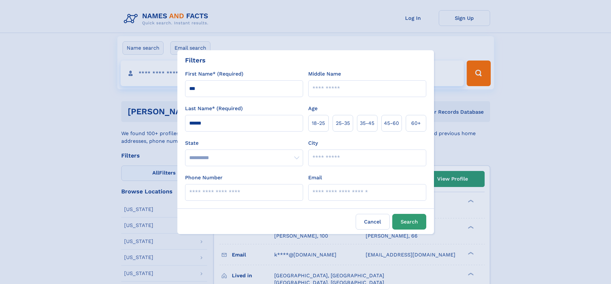 Image resolution: width=611 pixels, height=284 pixels. Describe the element at coordinates (318, 123) in the screenshot. I see `span: 18‑25` at that location.